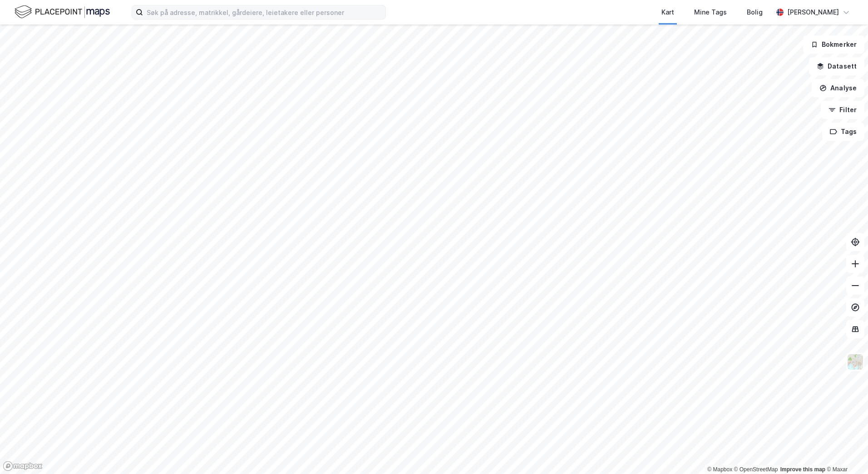  I want to click on button: Bokmerker, so click(833, 44).